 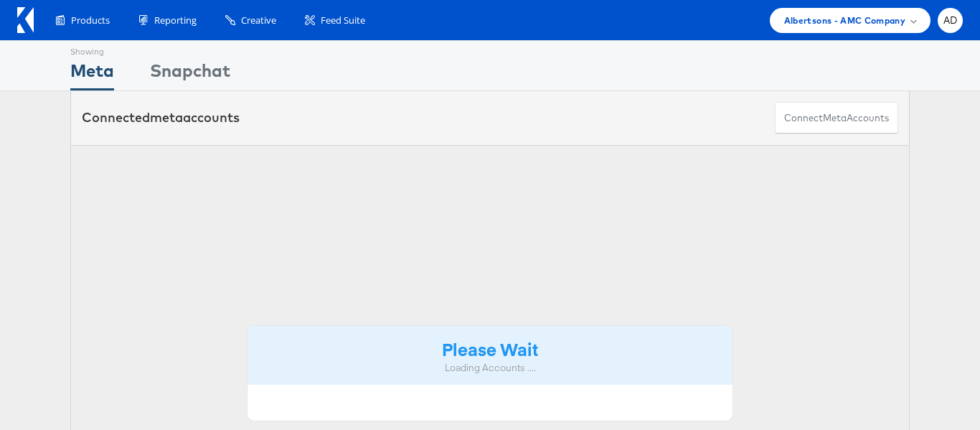 What do you see at coordinates (92, 49) in the screenshot?
I see `div: Showing` at bounding box center [92, 49].